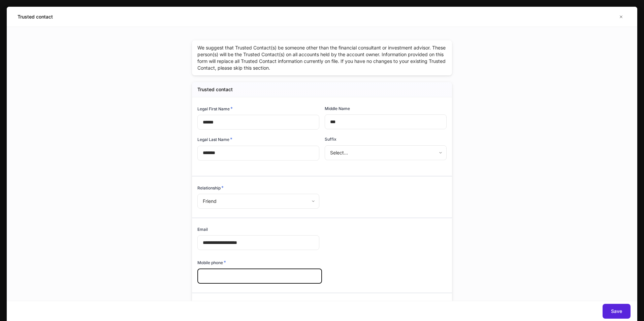 Image resolution: width=644 pixels, height=321 pixels. What do you see at coordinates (211, 188) in the screenshot?
I see `h6: Relationship` at bounding box center [211, 188].